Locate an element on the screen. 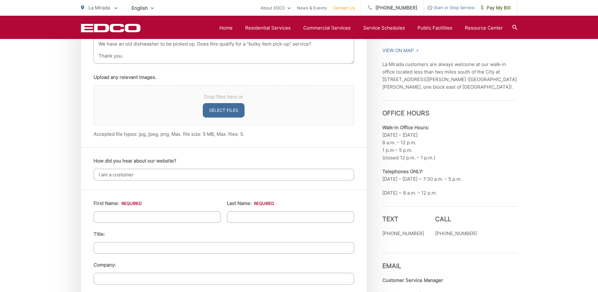  strong: Customer Service Manager is located at coordinates (413, 280).